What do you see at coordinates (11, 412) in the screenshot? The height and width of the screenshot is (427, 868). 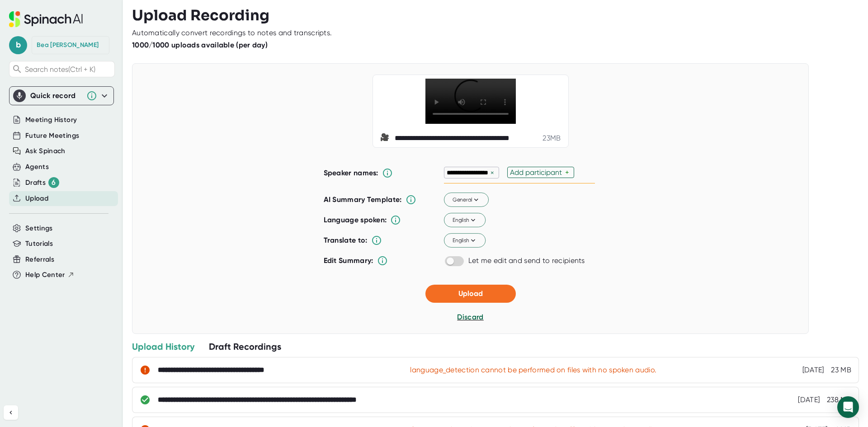 I see `button: Collapse sidebar` at bounding box center [11, 412].